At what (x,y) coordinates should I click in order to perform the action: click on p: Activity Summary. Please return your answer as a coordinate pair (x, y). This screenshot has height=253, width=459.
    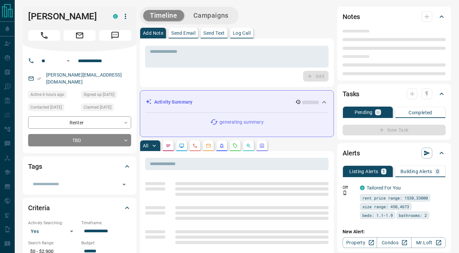
    Looking at the image, I should click on (173, 102).